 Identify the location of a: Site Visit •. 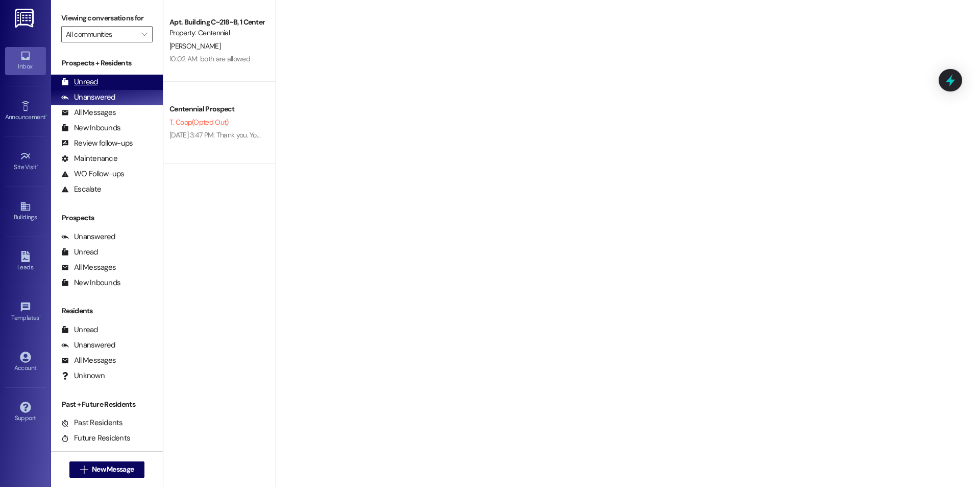
(26, 162).